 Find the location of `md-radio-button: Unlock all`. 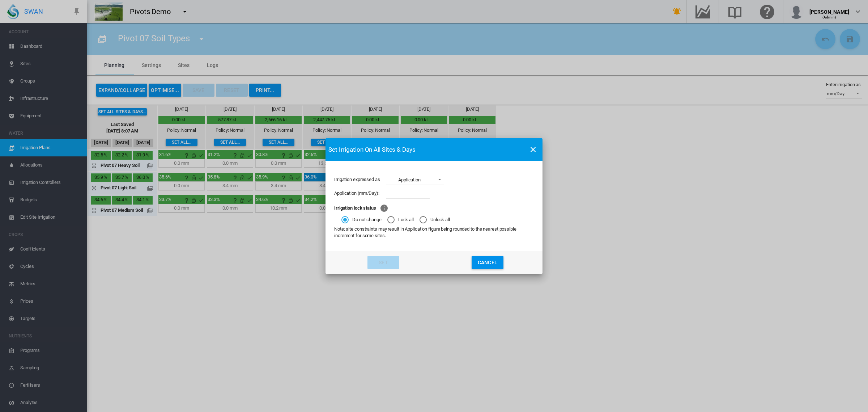

md-radio-button: Unlock all is located at coordinates (435, 219).